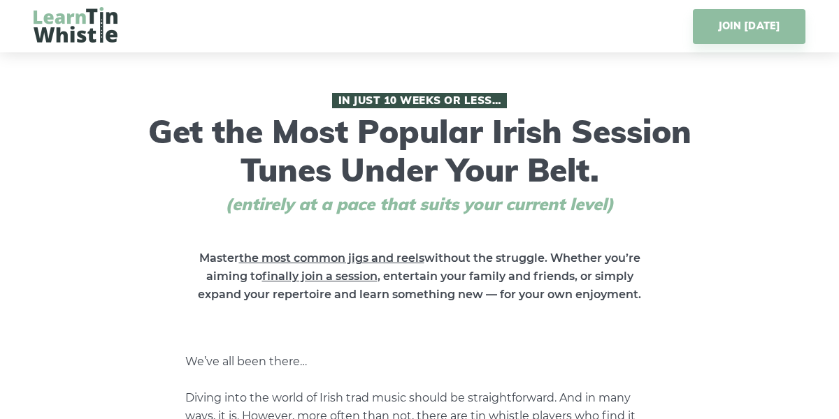  What do you see at coordinates (319, 276) in the screenshot?
I see `span: finally join a session` at bounding box center [319, 276].